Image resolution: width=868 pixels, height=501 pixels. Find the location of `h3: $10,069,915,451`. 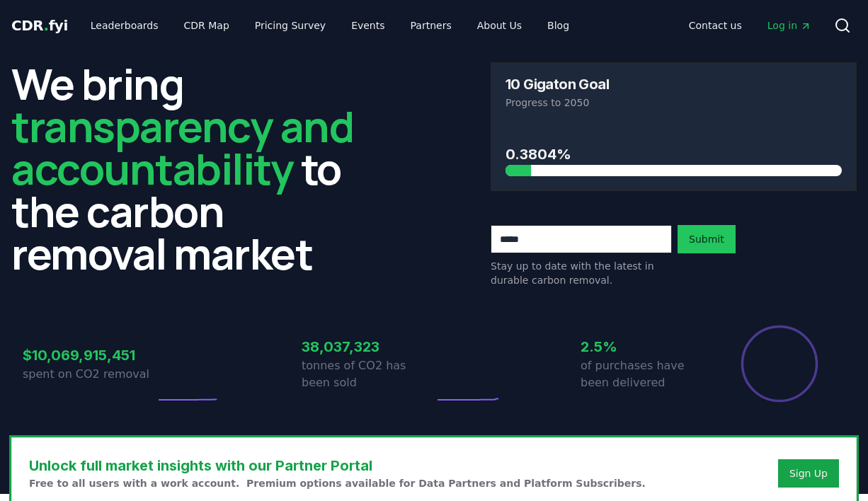

h3: $10,069,915,451 is located at coordinates (89, 355).